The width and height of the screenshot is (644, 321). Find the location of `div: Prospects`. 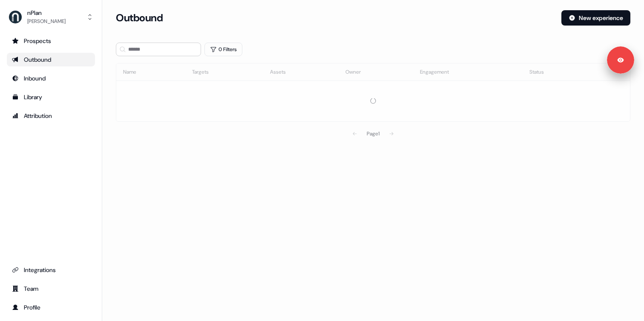

div: Prospects is located at coordinates (51, 41).